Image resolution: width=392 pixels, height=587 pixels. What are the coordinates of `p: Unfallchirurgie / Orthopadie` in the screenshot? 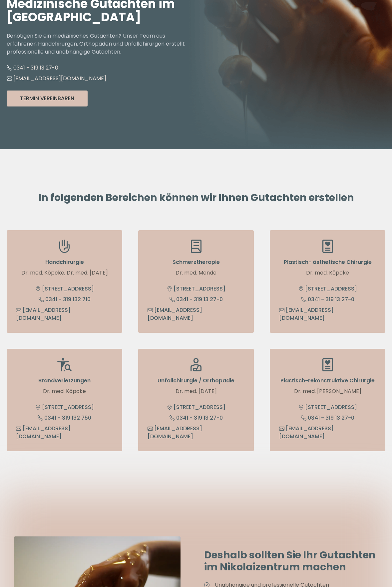 It's located at (196, 381).